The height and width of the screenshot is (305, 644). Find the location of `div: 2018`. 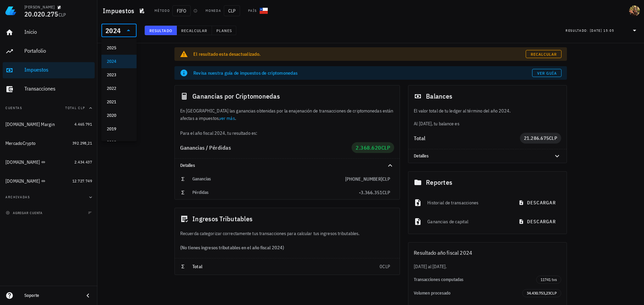

div: 2018 is located at coordinates (119, 142).